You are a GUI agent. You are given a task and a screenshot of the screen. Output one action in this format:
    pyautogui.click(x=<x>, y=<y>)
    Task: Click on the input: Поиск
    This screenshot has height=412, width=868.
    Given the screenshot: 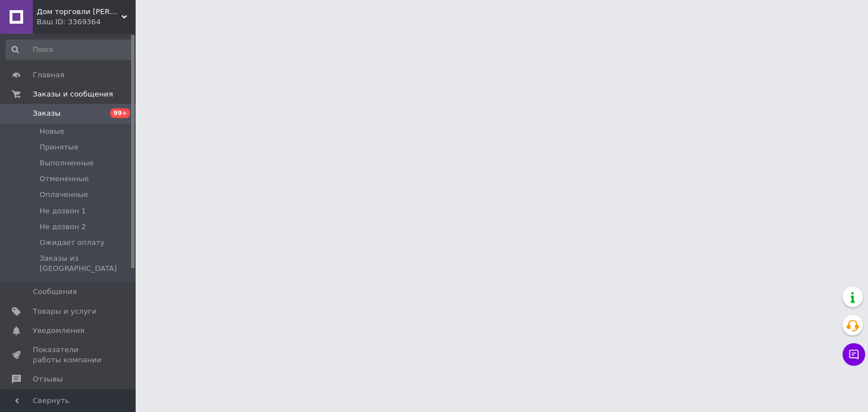 What is the action you would take?
    pyautogui.click(x=70, y=50)
    